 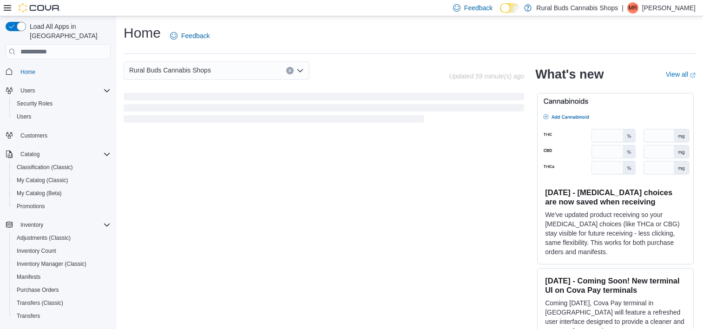 I want to click on a: Home, so click(x=28, y=72).